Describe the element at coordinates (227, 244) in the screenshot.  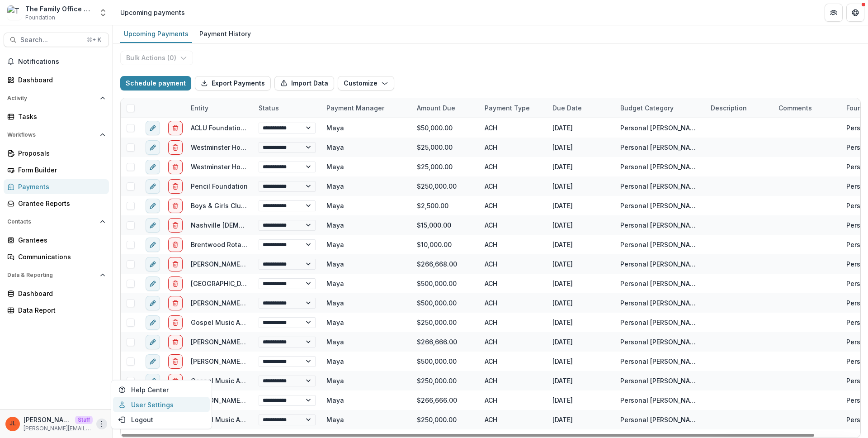
I see `a: Brentwood Rotary Club` at that location.